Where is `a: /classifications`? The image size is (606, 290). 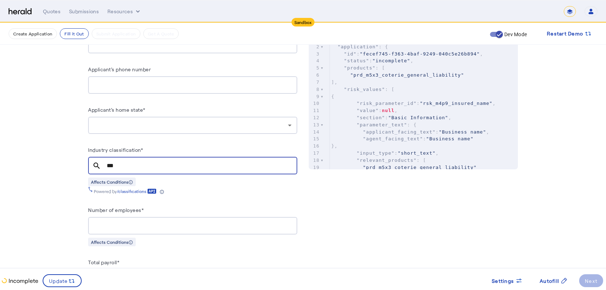 a: /classifications is located at coordinates (136, 191).